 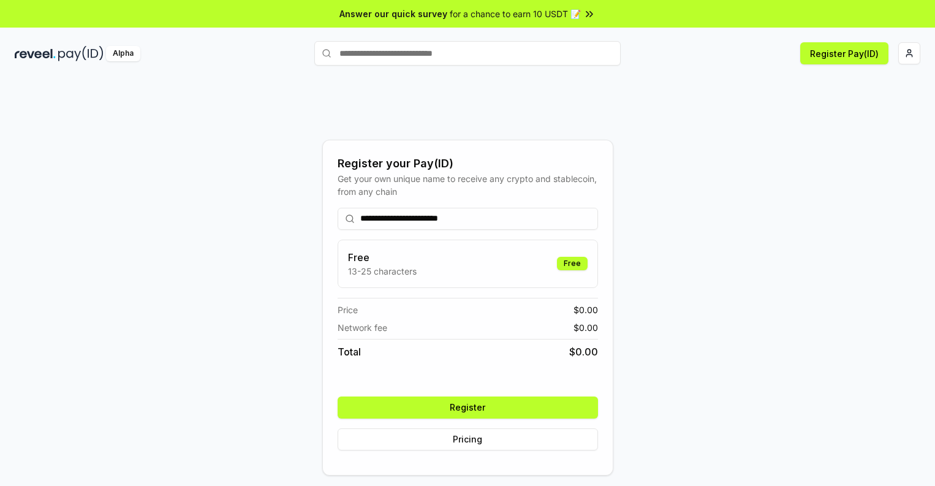 I want to click on h3: Free, so click(x=383, y=257).